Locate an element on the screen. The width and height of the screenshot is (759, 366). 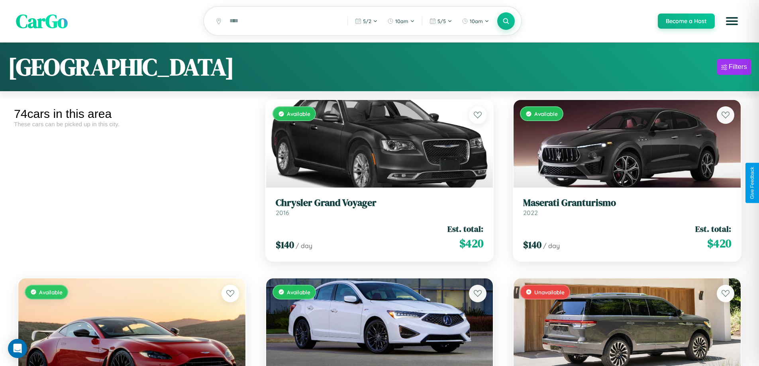
button: Filters is located at coordinates (734, 67).